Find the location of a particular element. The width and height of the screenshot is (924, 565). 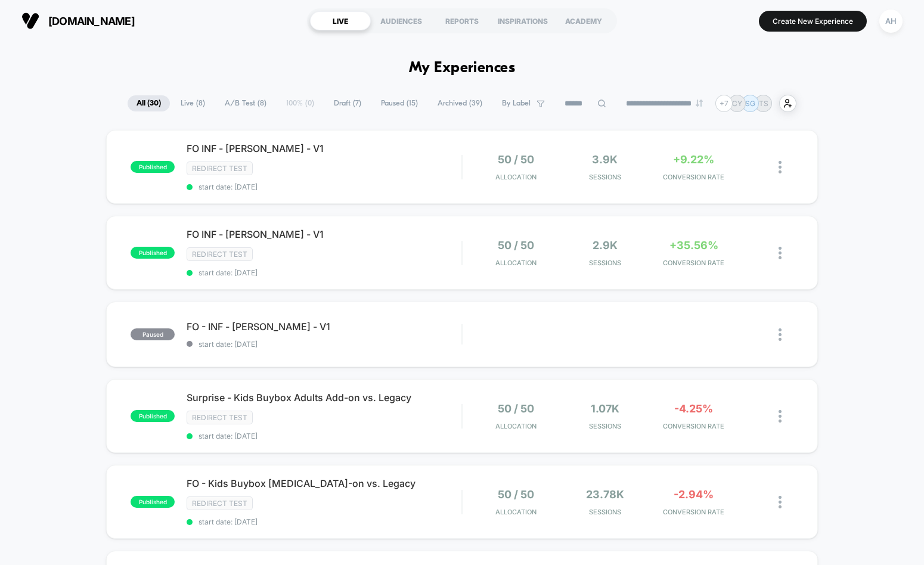

span: +35.56% is located at coordinates (694, 245).